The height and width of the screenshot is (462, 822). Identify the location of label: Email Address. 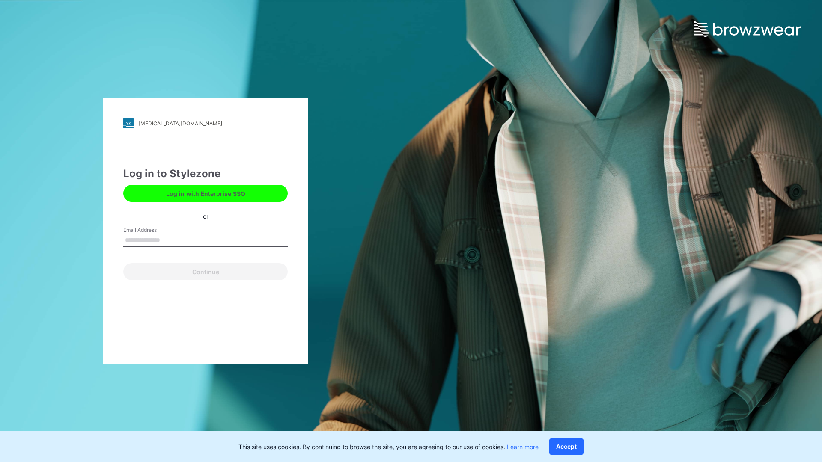
(153, 230).